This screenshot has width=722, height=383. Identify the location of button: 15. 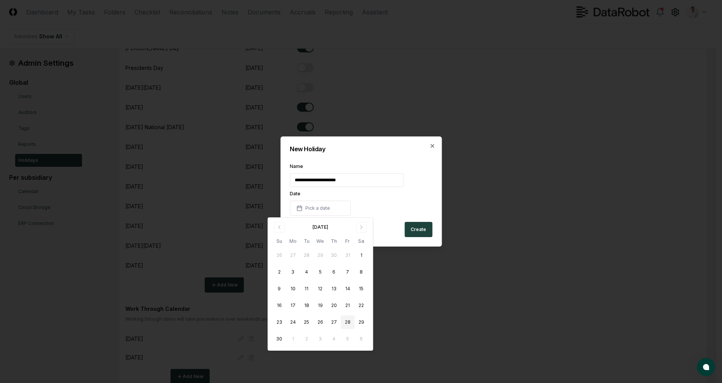
(361, 289).